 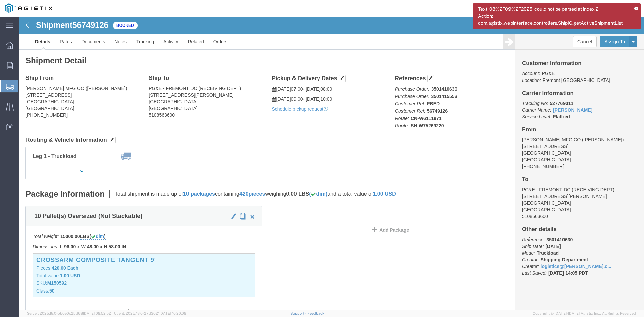 What do you see at coordinates (150, 313) in the screenshot?
I see `span: Client: 2025.18.0-27d3021` at bounding box center [150, 313].